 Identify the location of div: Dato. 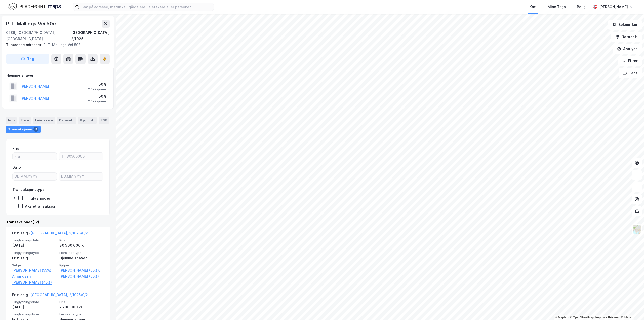
(17, 168).